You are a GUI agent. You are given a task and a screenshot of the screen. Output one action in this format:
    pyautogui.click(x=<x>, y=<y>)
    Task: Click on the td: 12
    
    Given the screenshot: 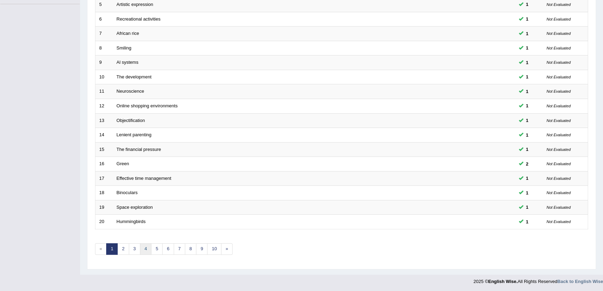 What is the action you would take?
    pyautogui.click(x=104, y=106)
    